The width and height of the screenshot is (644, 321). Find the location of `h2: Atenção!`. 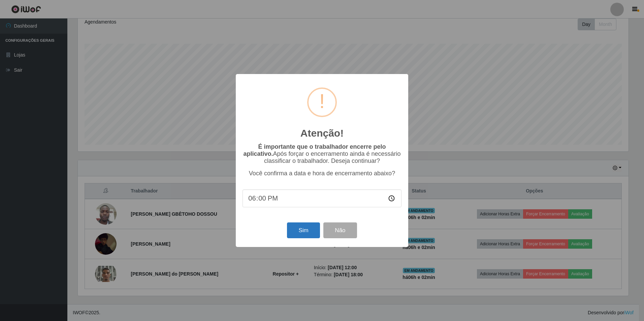

h2: Atenção! is located at coordinates (322, 133).